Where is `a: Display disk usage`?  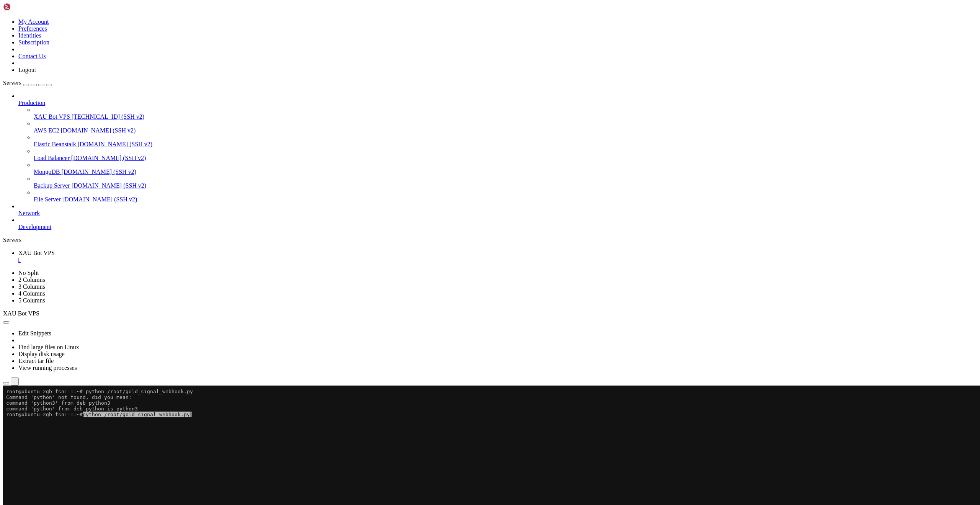
a: Display disk usage is located at coordinates (41, 354).